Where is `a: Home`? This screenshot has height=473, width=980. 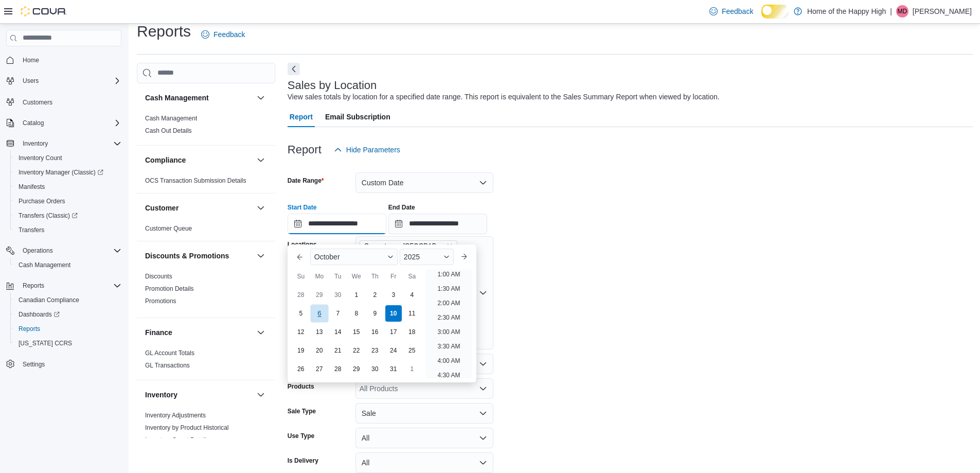
a: Home is located at coordinates (31, 60).